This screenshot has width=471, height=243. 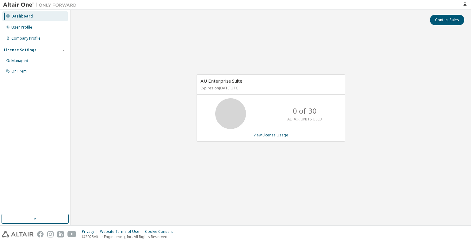 I want to click on div: Company Profile, so click(x=26, y=38).